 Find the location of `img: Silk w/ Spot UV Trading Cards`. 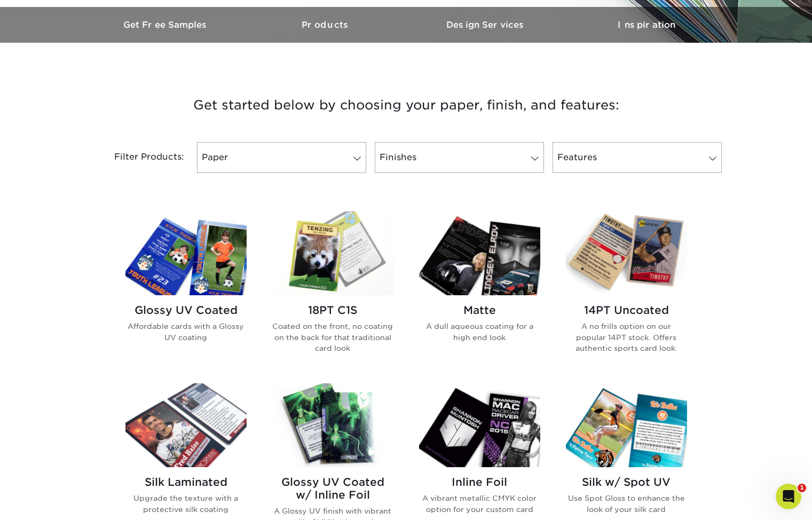

img: Silk w/ Spot UV Trading Cards is located at coordinates (626, 425).